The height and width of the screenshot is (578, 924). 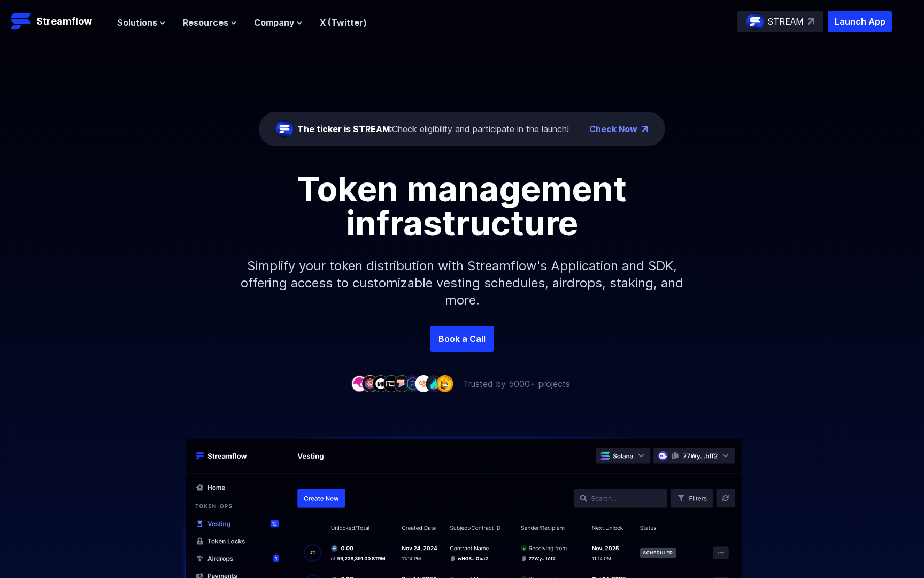 What do you see at coordinates (781, 21) in the screenshot?
I see `a: STREAM` at bounding box center [781, 21].